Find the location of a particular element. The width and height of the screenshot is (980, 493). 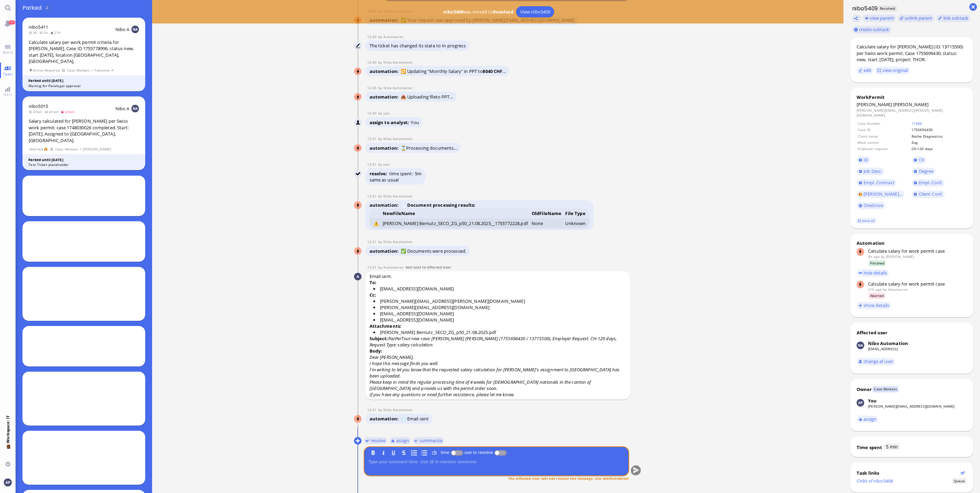

span: Team is located at coordinates (8, 74).